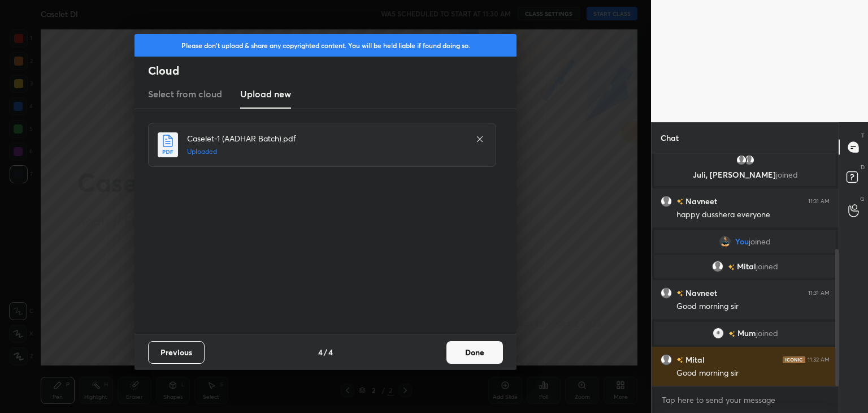 This screenshot has height=413, width=868. I want to click on h5: Uploaded, so click(326, 152).